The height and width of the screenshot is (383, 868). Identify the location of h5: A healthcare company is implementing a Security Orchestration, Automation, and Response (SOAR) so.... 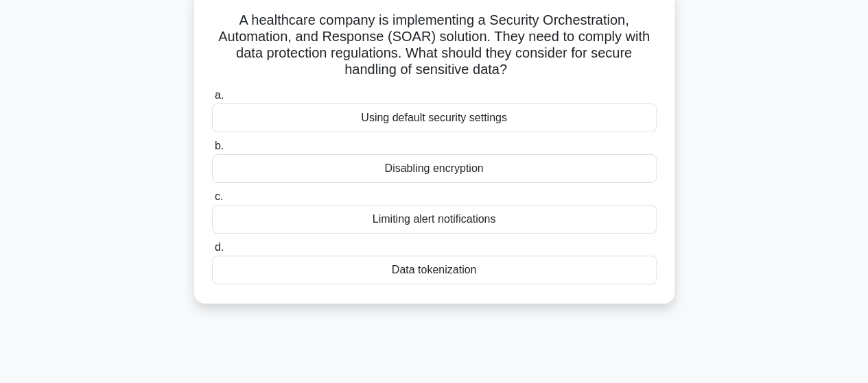
(434, 45).